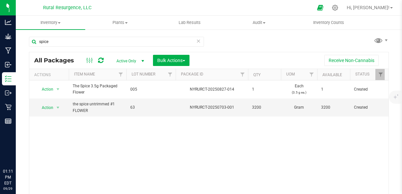 This screenshot has height=194, width=402. I want to click on a: Inventory Counts, so click(328, 23).